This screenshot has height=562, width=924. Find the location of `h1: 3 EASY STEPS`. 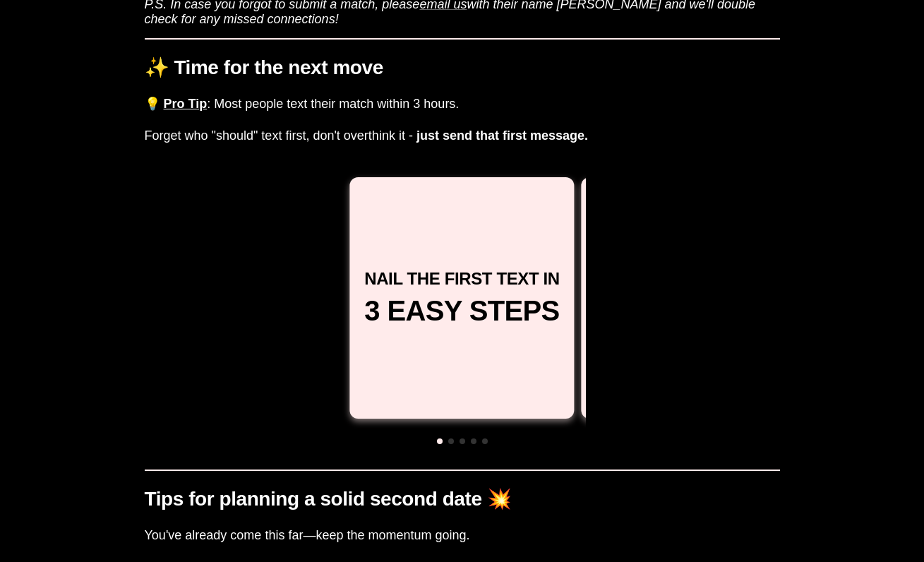

h1: 3 EASY STEPS is located at coordinates (462, 311).